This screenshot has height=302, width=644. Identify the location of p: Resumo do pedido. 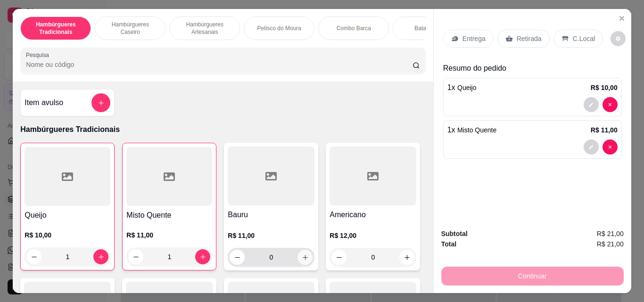
(532, 68).